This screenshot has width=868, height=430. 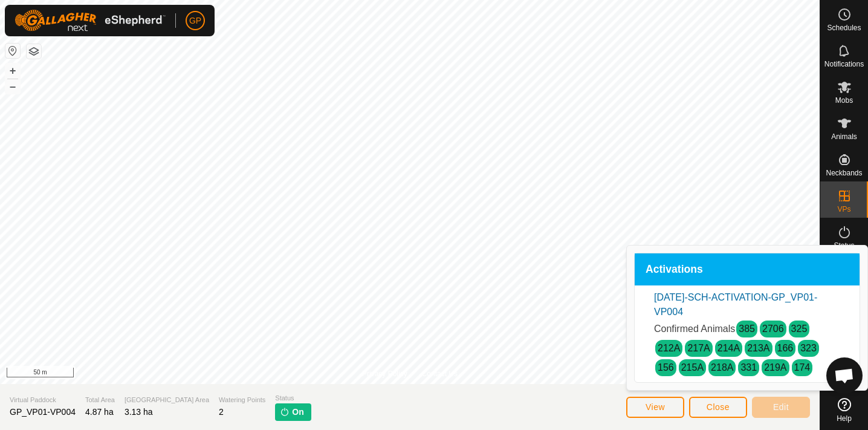 I want to click on a: 325, so click(x=799, y=328).